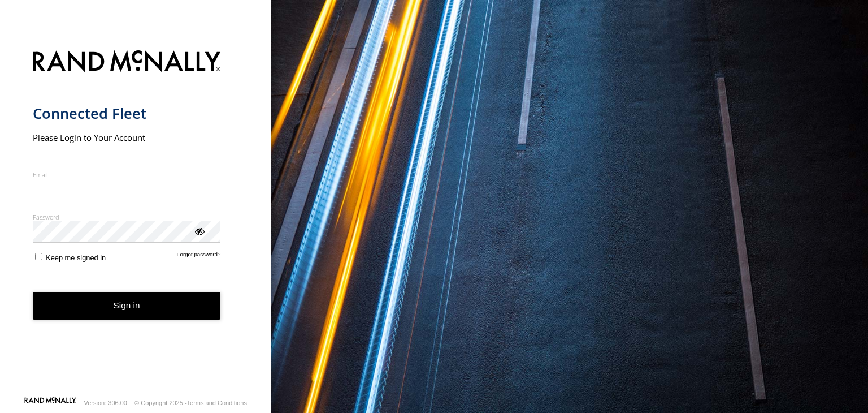 The height and width of the screenshot is (413, 868). Describe the element at coordinates (126, 138) in the screenshot. I see `h2: Please Login to Your Account` at that location.